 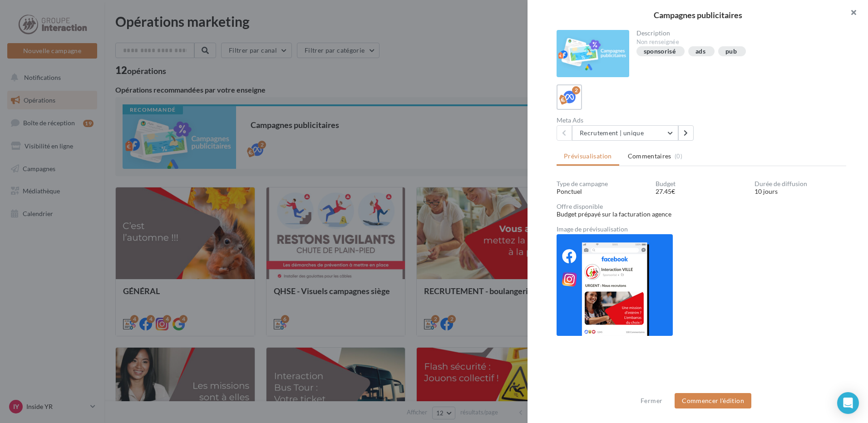 What do you see at coordinates (649, 156) in the screenshot?
I see `span: Commentaires` at bounding box center [649, 156].